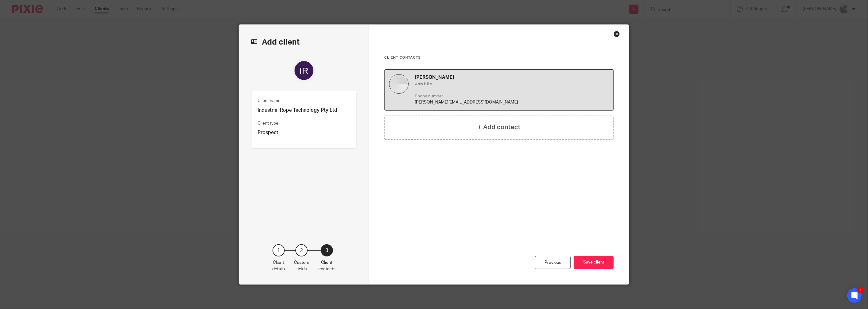  What do you see at coordinates (327, 265) in the screenshot?
I see `p: Client contacts` at bounding box center [327, 265].